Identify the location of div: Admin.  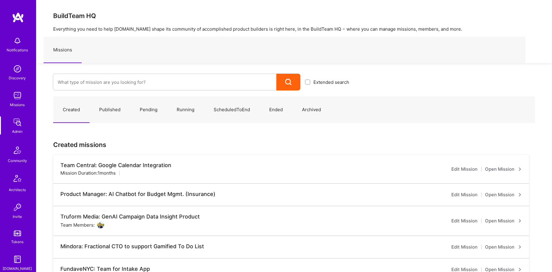
(17, 131).